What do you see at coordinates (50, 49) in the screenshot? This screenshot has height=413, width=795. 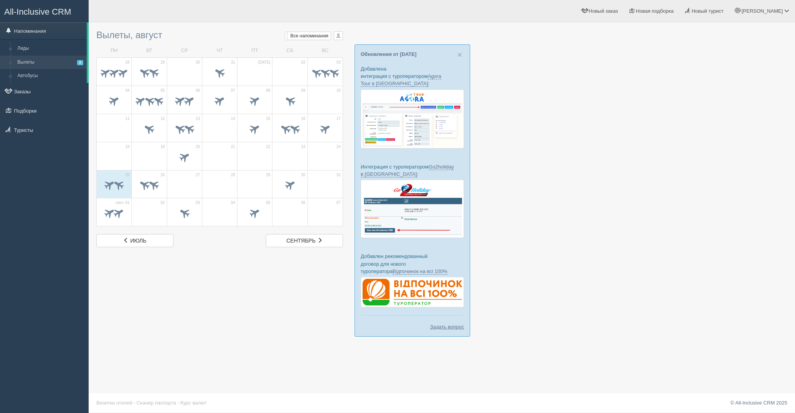 I see `a: Лиды` at bounding box center [50, 49].